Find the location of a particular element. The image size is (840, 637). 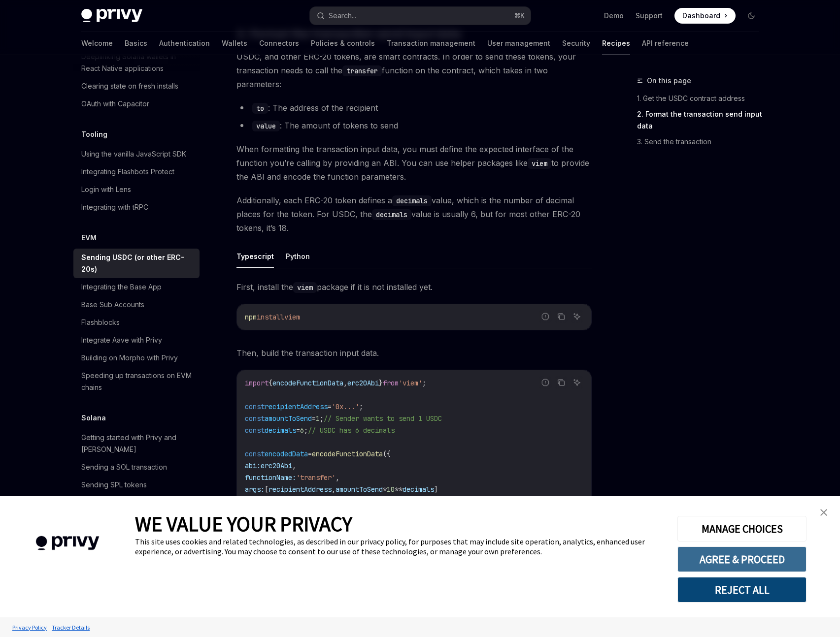

div: Using the vanilla JavaScript SDK is located at coordinates (133, 154).